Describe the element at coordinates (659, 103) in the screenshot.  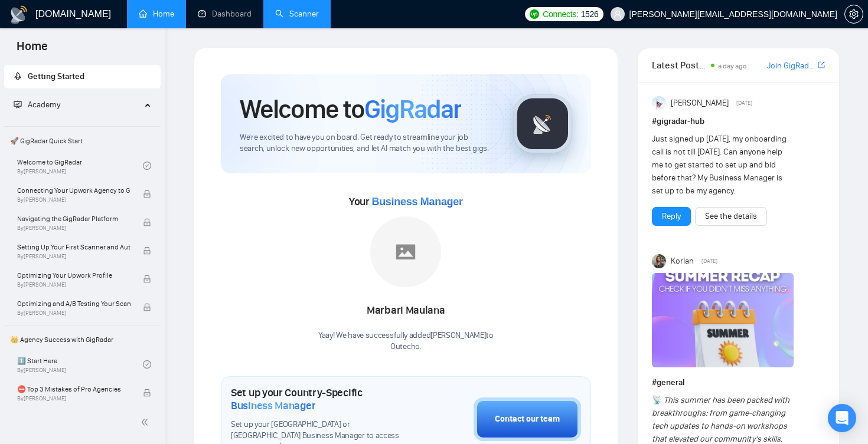
I see `img: Anisuzzaman Khan` at that location.